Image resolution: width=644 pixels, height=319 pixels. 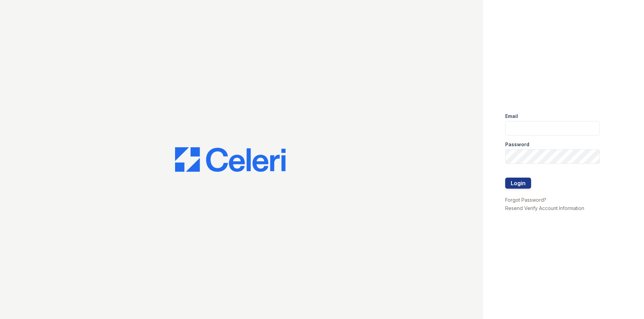 What do you see at coordinates (518, 183) in the screenshot?
I see `button: Login` at bounding box center [518, 183].